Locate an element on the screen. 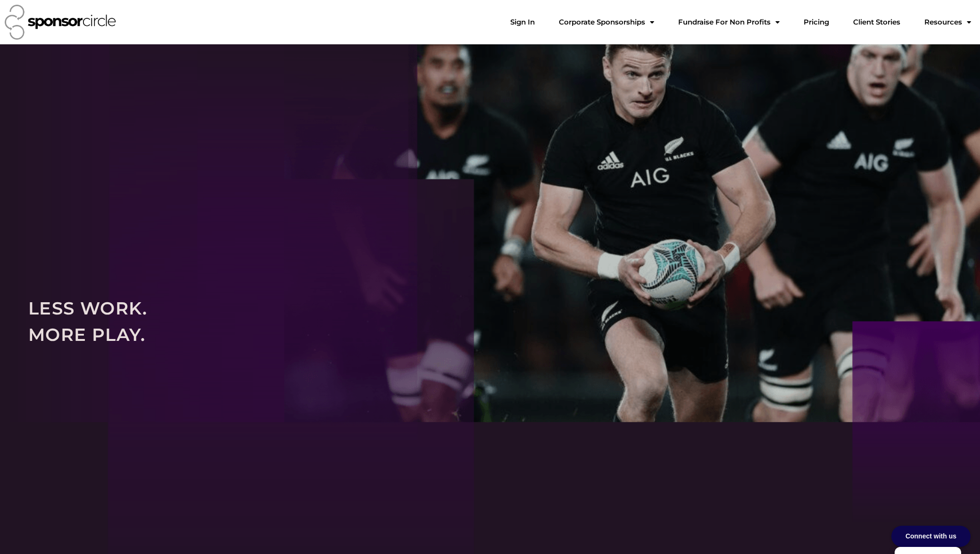  a: Resources is located at coordinates (948, 22).